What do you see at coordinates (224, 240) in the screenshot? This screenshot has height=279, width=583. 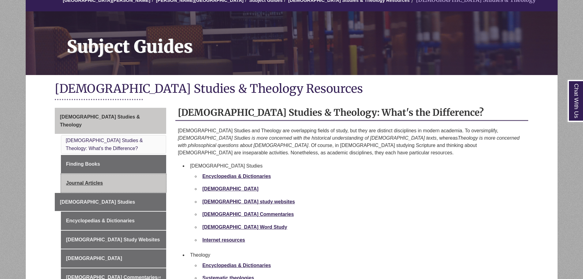 I see `a: Internet resources` at bounding box center [224, 240].